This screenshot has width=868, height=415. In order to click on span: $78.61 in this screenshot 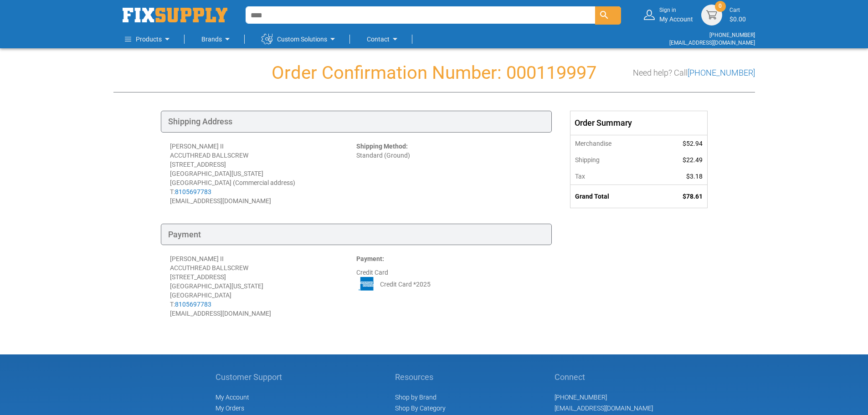, I will do `click(693, 197)`.